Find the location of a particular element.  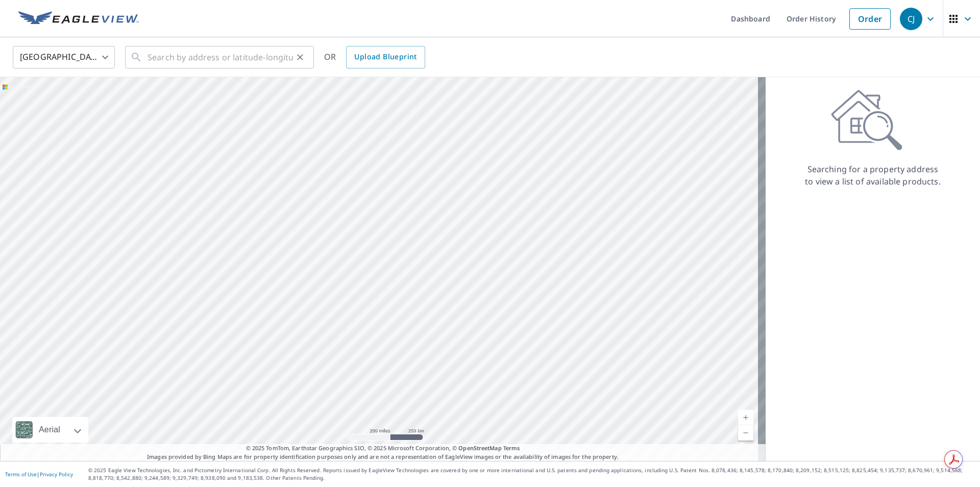

a: Current Level 5, Zoom Out is located at coordinates (746, 433).